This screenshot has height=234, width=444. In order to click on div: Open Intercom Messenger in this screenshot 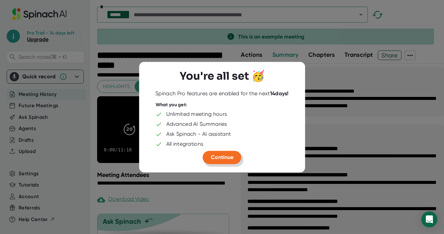, I will do `click(429, 220)`.